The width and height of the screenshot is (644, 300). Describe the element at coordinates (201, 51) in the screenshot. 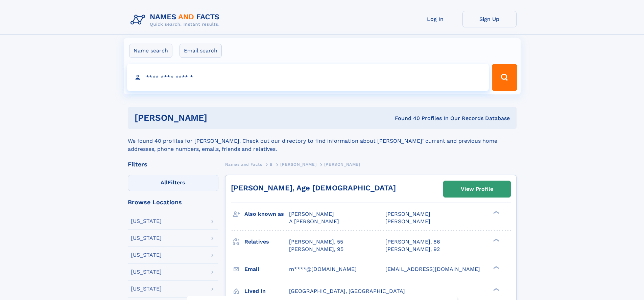

I see `label: Email search` at that location.